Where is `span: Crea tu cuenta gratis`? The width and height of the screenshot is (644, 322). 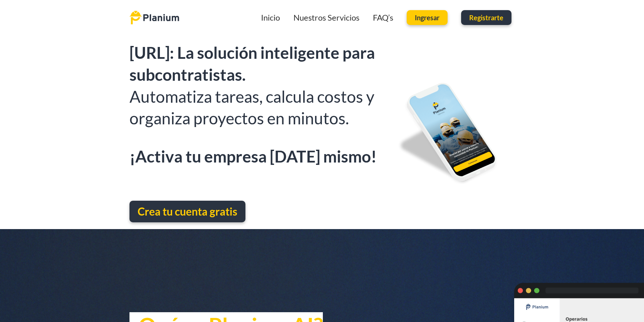
span: Crea tu cuenta gratis is located at coordinates (188, 212).